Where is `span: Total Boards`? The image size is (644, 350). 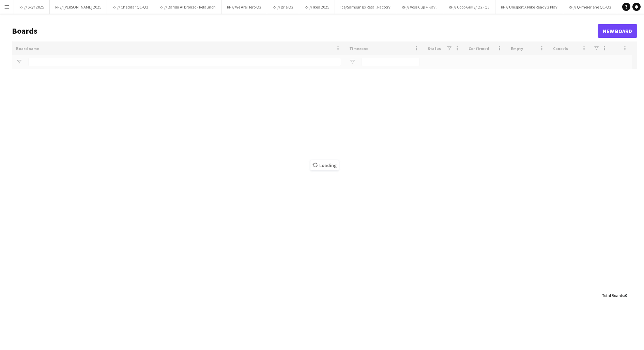 span: Total Boards is located at coordinates (613, 295).